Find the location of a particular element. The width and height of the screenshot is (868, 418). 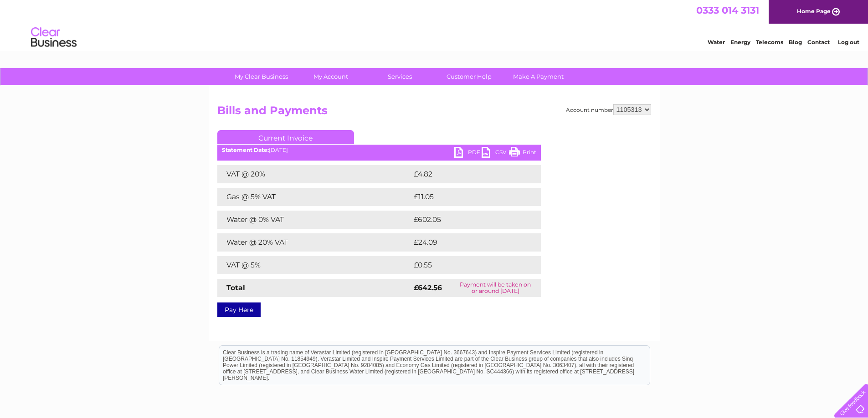

td: VAT @ 20% is located at coordinates (315, 175).